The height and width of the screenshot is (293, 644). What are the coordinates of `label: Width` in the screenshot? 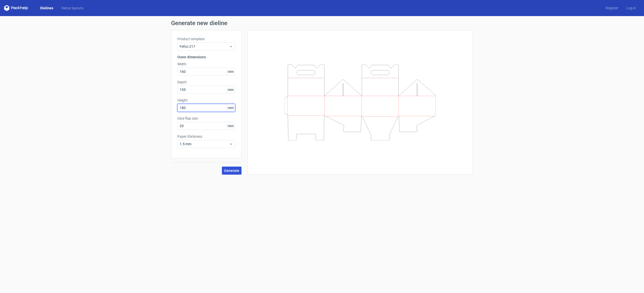 It's located at (206, 64).